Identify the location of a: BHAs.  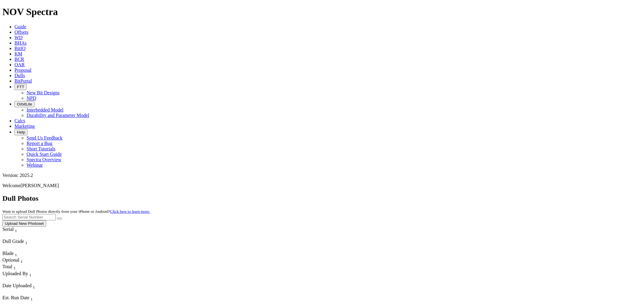
(20, 43).